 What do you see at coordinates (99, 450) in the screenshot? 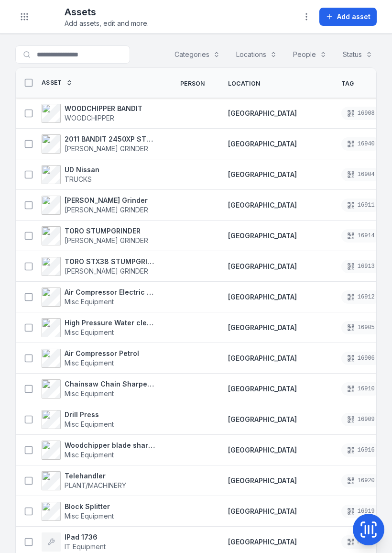
I see `a: Woodchipper blade sharpenerMisc Equipment` at bounding box center [99, 450].